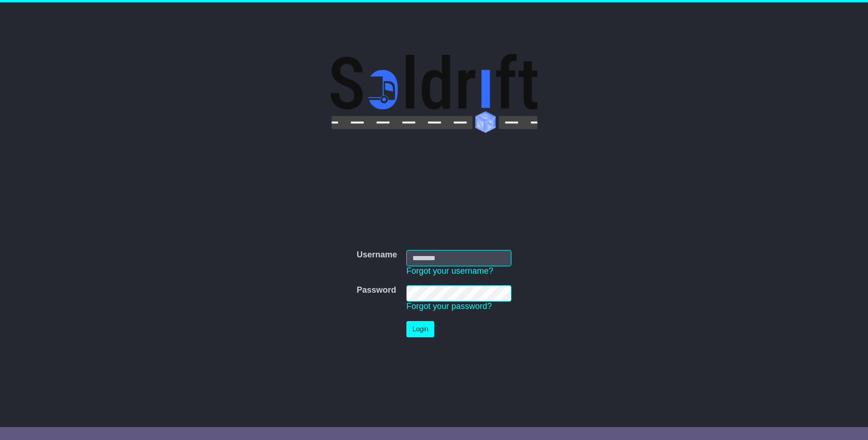  I want to click on a: Forgot your username?, so click(449, 271).